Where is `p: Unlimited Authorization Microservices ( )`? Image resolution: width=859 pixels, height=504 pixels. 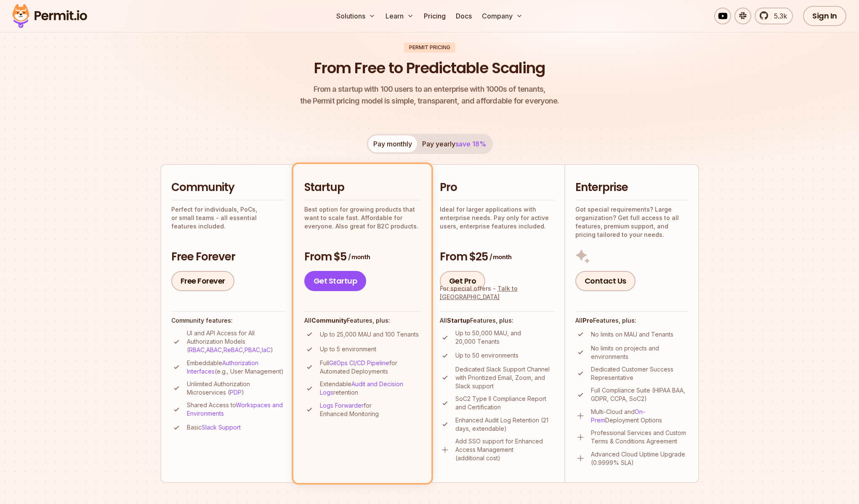
p: Unlimited Authorization Microservices ( ) is located at coordinates (235, 388).